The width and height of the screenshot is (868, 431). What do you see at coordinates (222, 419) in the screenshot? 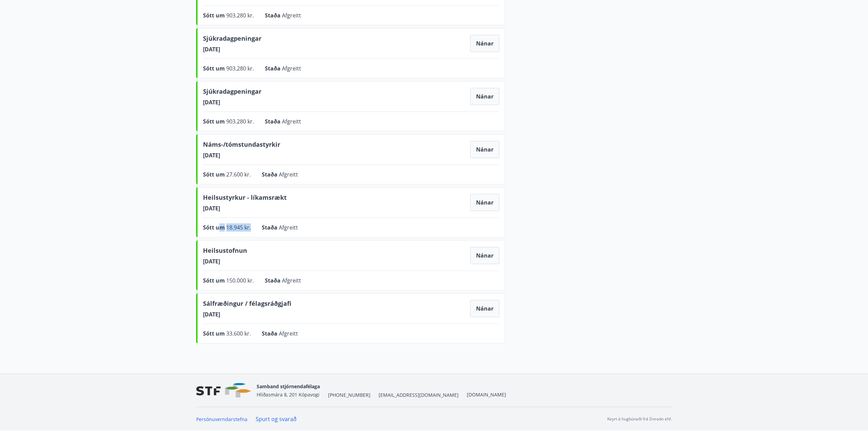
I see `a: Persónuverndarstefna` at bounding box center [222, 419].